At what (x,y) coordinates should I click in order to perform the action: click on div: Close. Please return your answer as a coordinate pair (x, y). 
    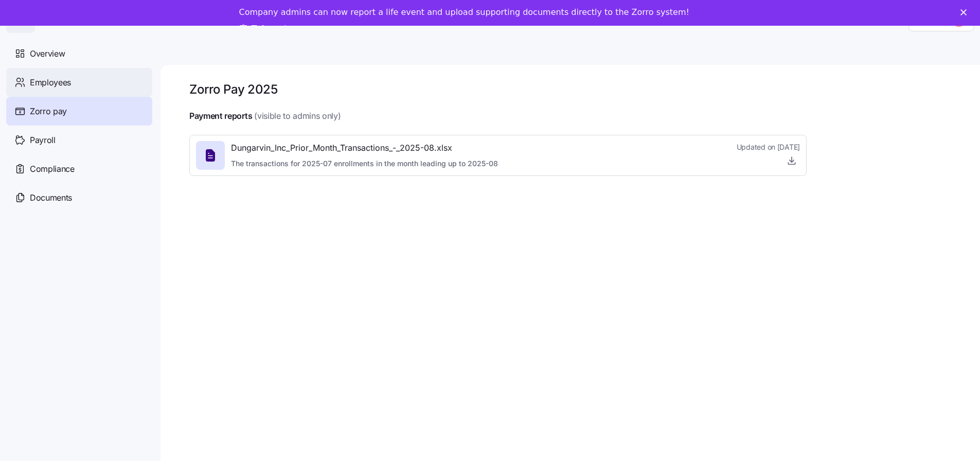
    Looking at the image, I should click on (965, 12).